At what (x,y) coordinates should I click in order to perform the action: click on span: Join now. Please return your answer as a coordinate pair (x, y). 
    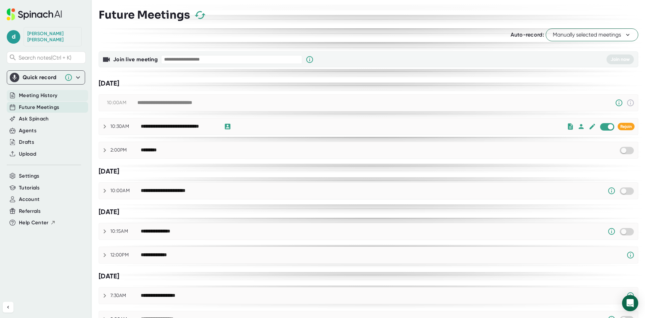
    Looking at the image, I should click on (620, 59).